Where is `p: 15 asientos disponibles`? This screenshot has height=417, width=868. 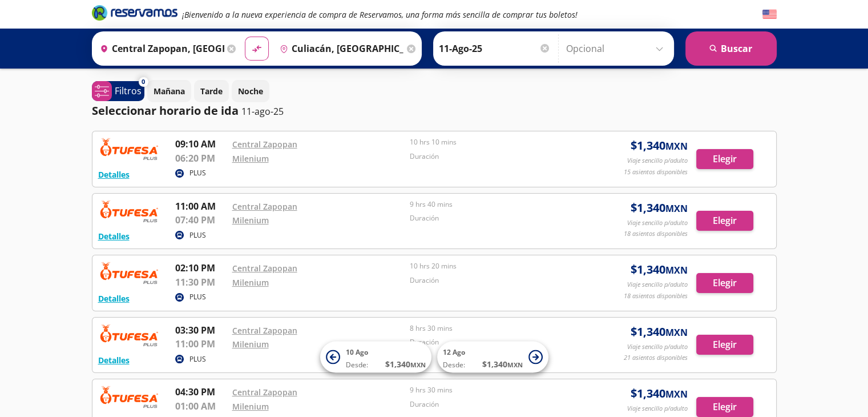
p: 15 asientos disponibles is located at coordinates (656, 172).